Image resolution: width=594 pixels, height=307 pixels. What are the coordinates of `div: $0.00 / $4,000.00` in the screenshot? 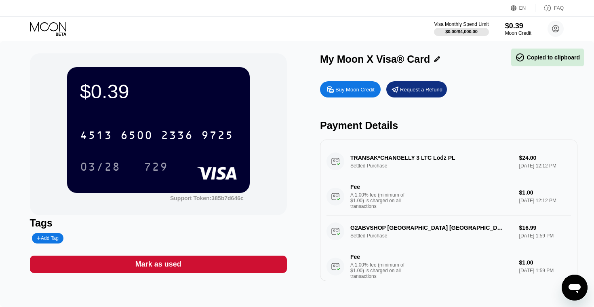 It's located at (462, 32).